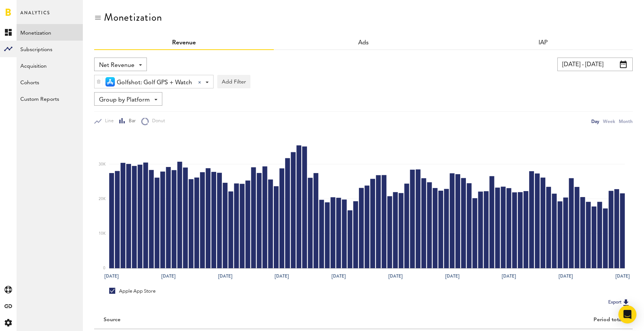  Describe the element at coordinates (112, 320) in the screenshot. I see `div: Source` at that location.